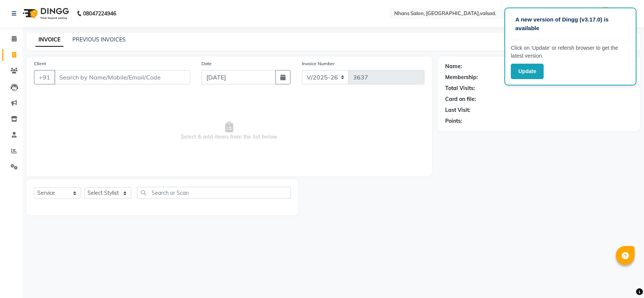  What do you see at coordinates (454, 66) in the screenshot?
I see `div: Name:` at bounding box center [454, 66].